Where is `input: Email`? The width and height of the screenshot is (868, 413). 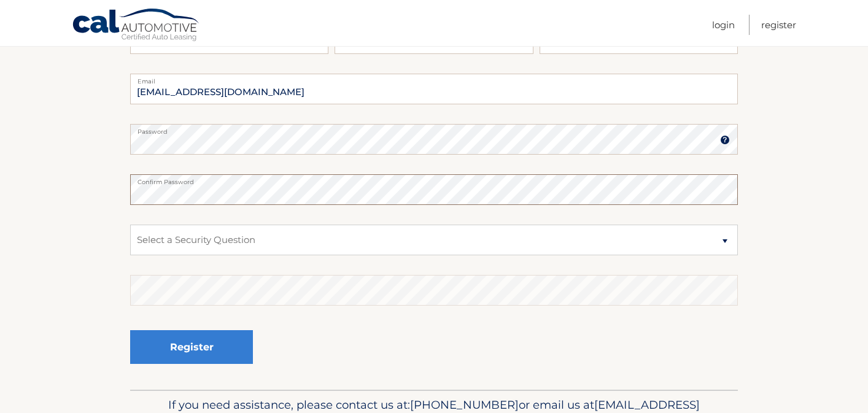
input: Email is located at coordinates (434, 89).